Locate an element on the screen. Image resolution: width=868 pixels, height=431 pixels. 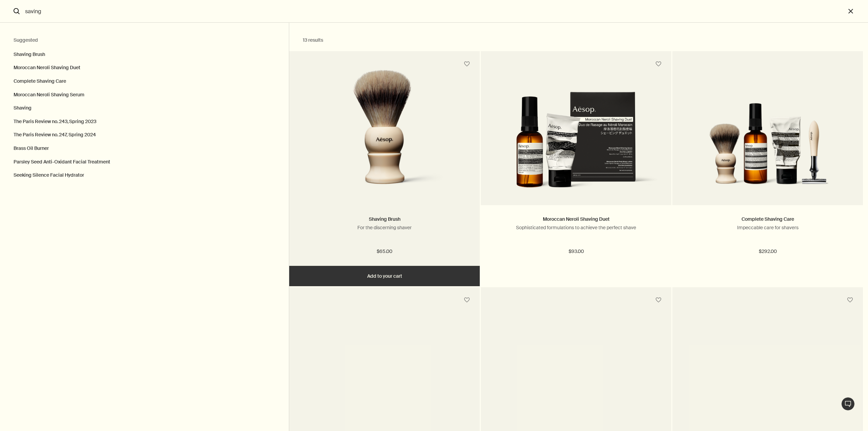
span: $65.00 is located at coordinates (384, 252).